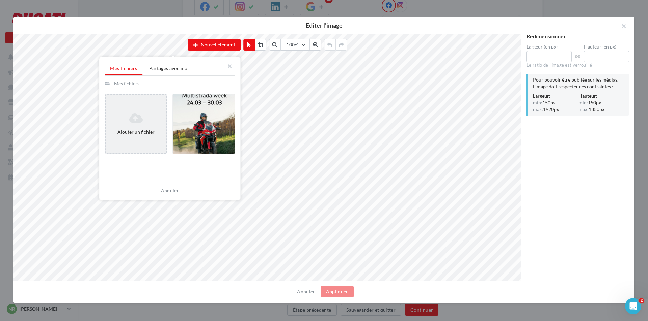 The image size is (648, 321). Describe the element at coordinates (214, 45) in the screenshot. I see `button: Nouvel élément` at that location.